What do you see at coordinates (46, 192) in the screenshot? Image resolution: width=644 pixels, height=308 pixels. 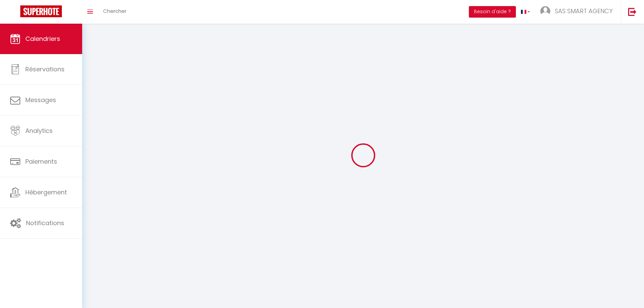 I see `span: Hébergement` at bounding box center [46, 192].